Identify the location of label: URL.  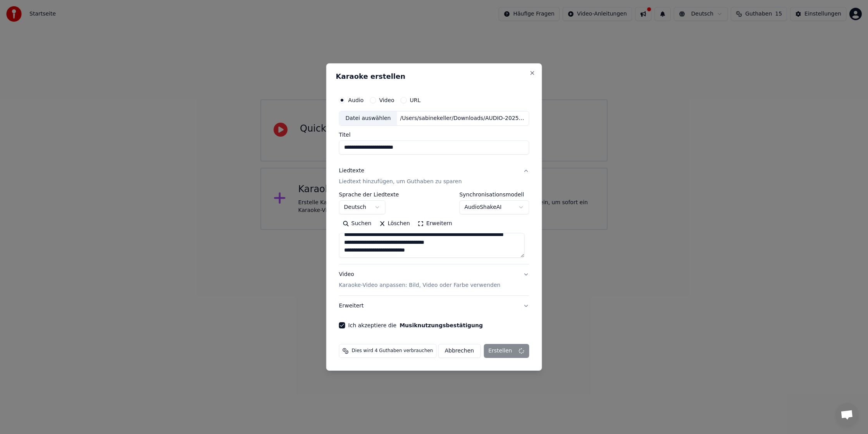
(415, 100).